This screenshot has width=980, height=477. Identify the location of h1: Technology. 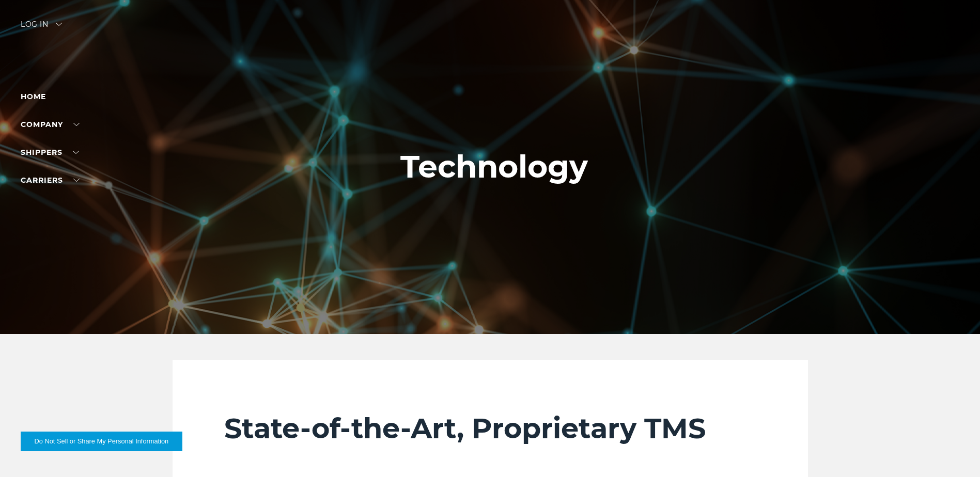
(494, 167).